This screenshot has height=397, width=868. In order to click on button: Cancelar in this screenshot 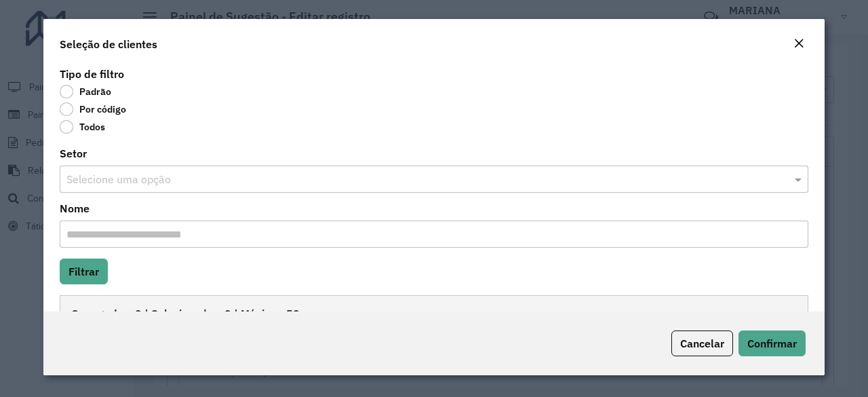, I will do `click(702, 343)`.